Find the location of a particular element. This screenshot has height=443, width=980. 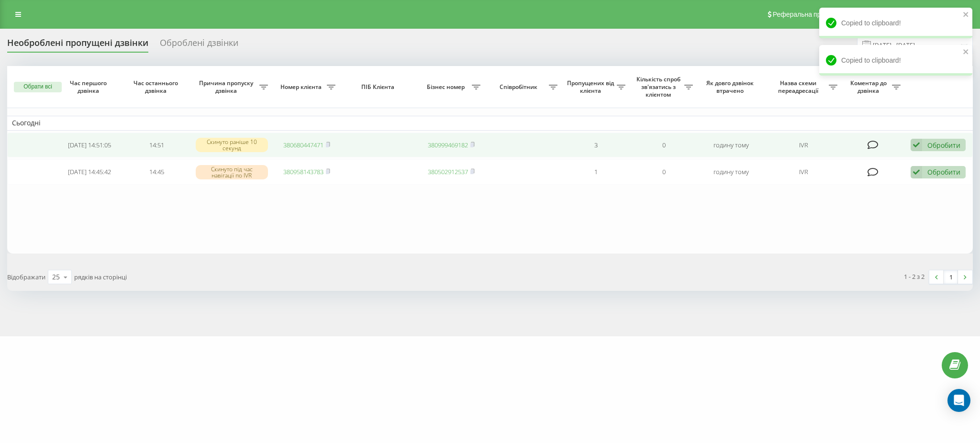

span: ПІБ Клієнта is located at coordinates (378, 87).